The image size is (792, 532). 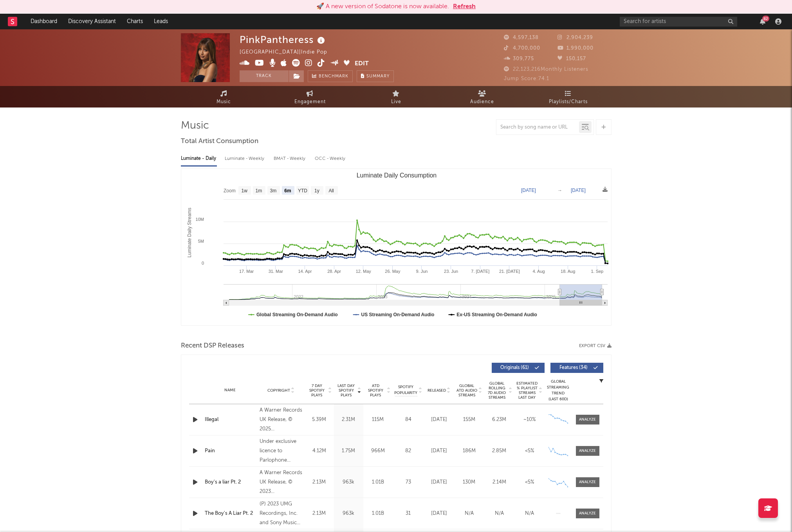 I want to click on div: BMAT - Weekly, so click(x=290, y=159).